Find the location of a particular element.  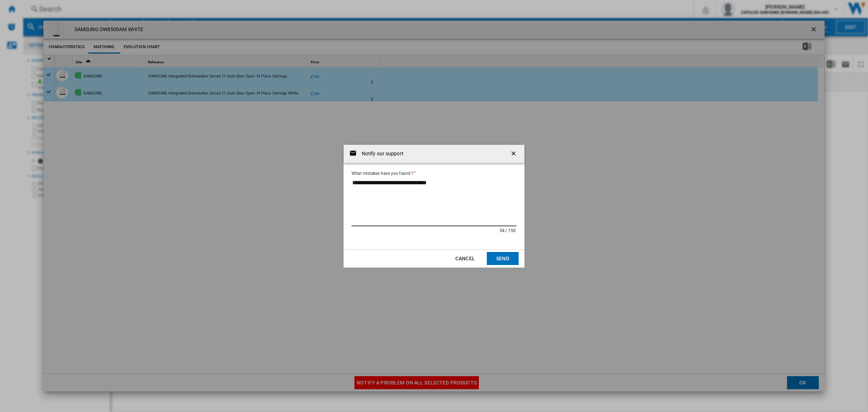

div: 34 / 150 is located at coordinates (508, 230).